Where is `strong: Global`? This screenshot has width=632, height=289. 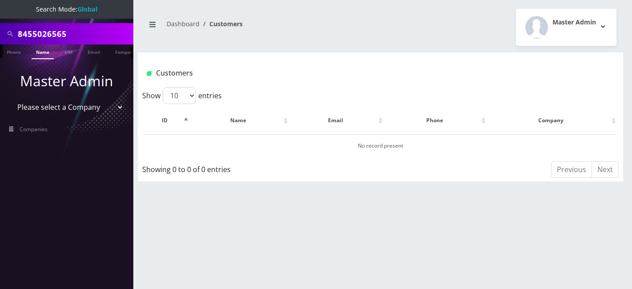
strong: Global is located at coordinates (87, 9).